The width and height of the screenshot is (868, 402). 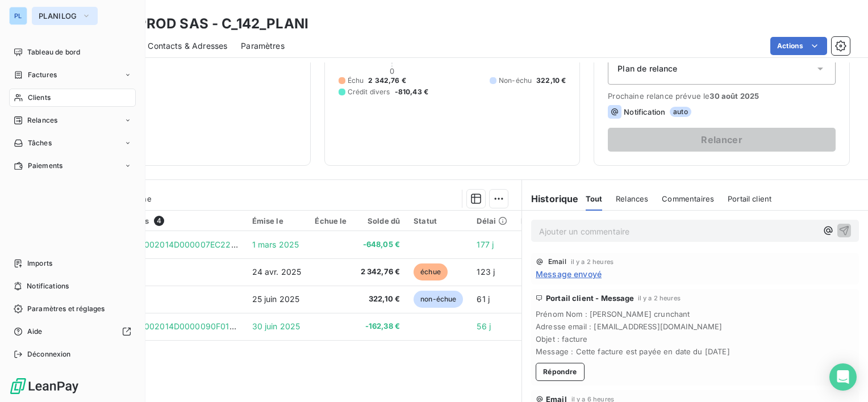 I want to click on a: Factures, so click(x=72, y=75).